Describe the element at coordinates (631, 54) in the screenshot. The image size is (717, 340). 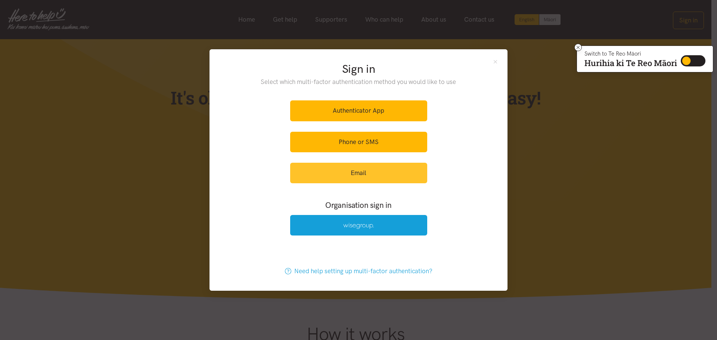
I see `p: Switch to Te Reo Māori` at that location.